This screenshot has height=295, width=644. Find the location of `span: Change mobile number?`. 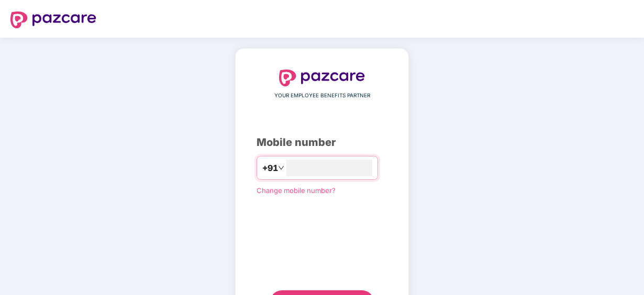

span: Change mobile number? is located at coordinates (296, 191).